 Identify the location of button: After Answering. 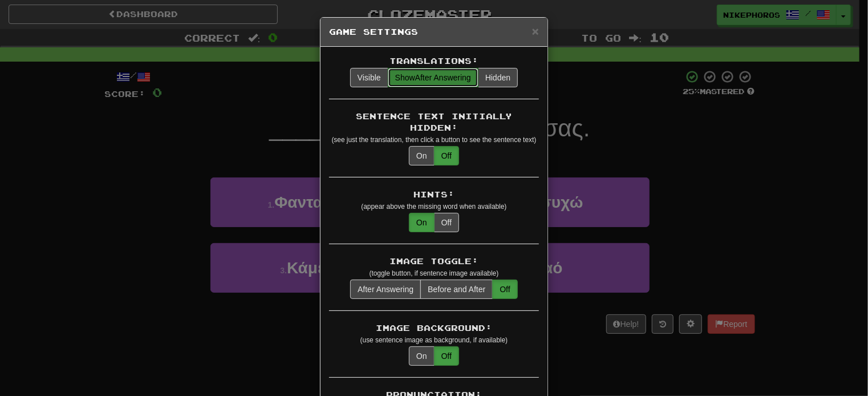
(386, 290).